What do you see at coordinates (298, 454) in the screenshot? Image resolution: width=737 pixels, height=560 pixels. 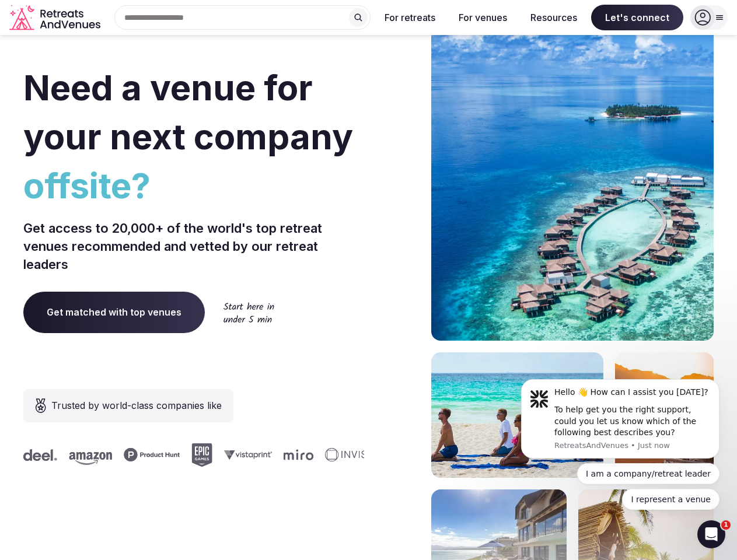 I see `svg: Miro company logo` at bounding box center [298, 454].